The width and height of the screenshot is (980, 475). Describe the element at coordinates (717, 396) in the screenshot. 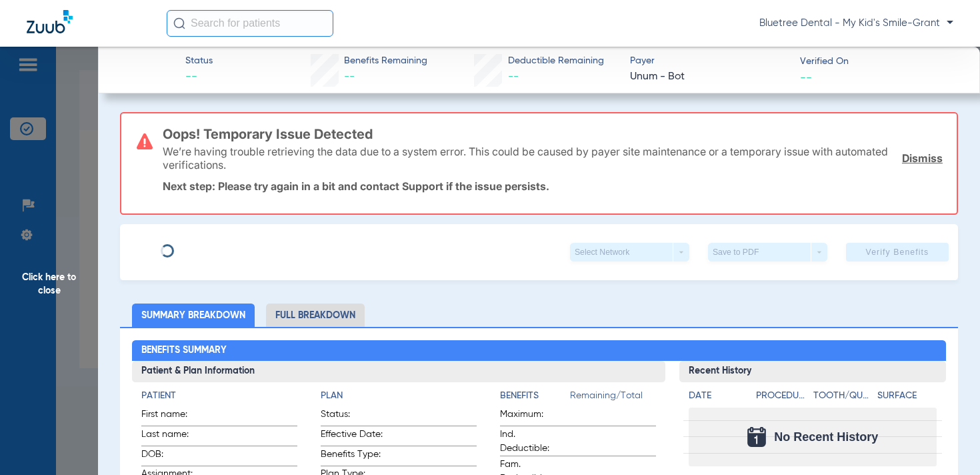

I see `h4: Date` at that location.